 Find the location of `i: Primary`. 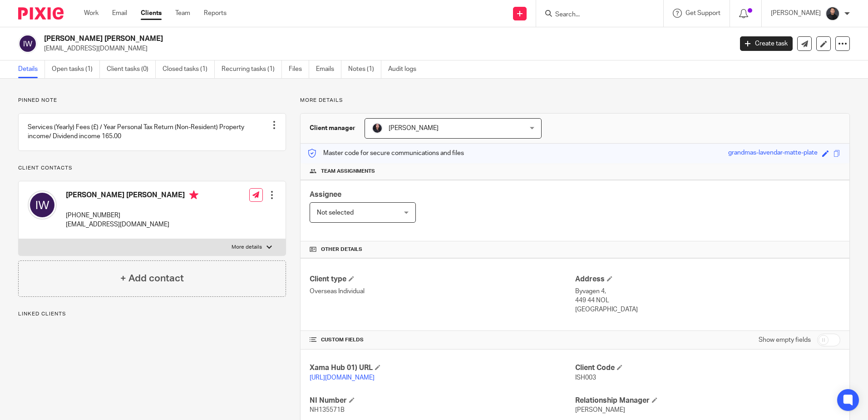

i: Primary is located at coordinates (194, 195).